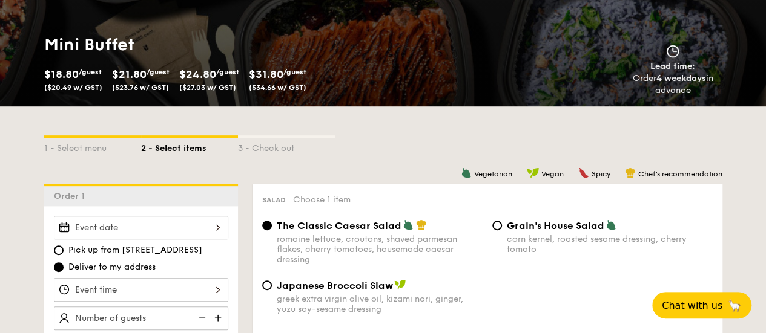  Describe the element at coordinates (692, 306) in the screenshot. I see `span: Chat with us` at that location.